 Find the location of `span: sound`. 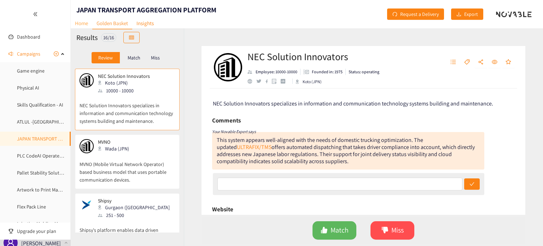

span: sound is located at coordinates (11, 54).